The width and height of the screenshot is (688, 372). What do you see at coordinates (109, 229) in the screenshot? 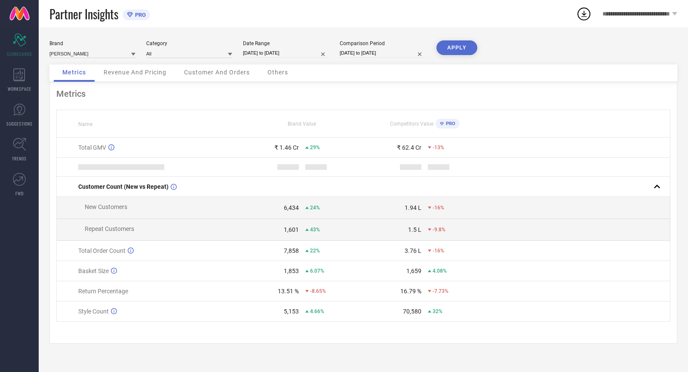
I see `span: Repeat Customers` at bounding box center [109, 229].